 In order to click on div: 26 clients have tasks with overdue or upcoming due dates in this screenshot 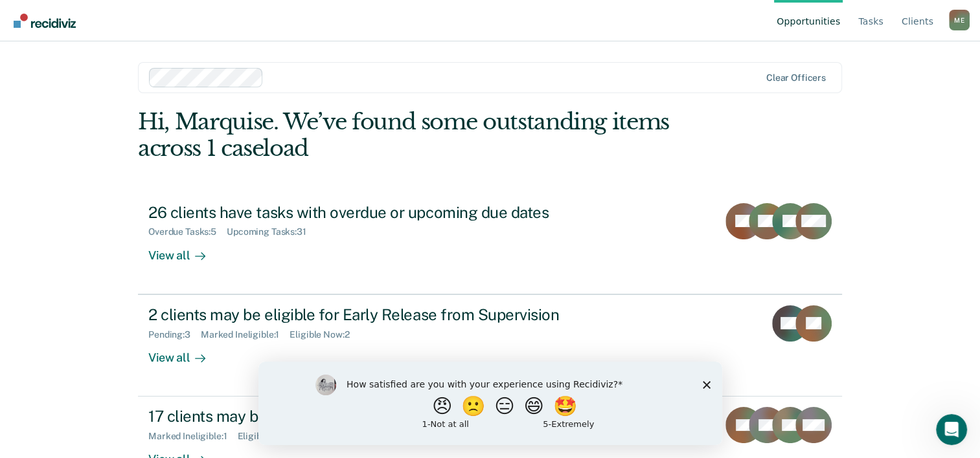, I will do `click(376, 212)`.